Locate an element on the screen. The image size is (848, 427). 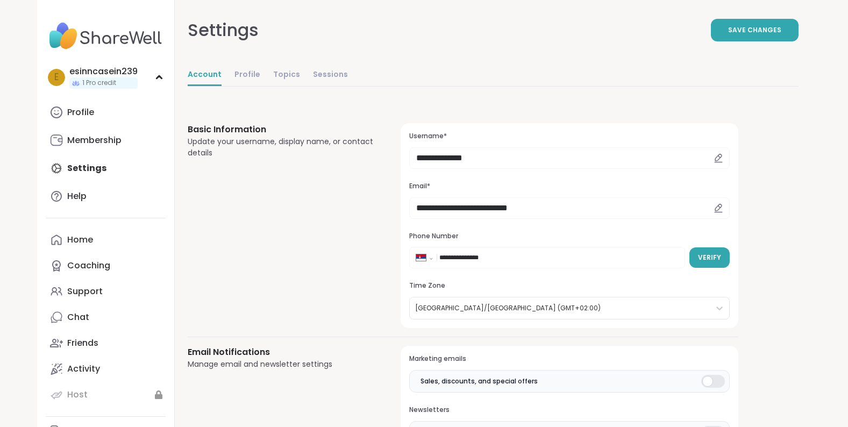
div: Membership is located at coordinates (94, 140).